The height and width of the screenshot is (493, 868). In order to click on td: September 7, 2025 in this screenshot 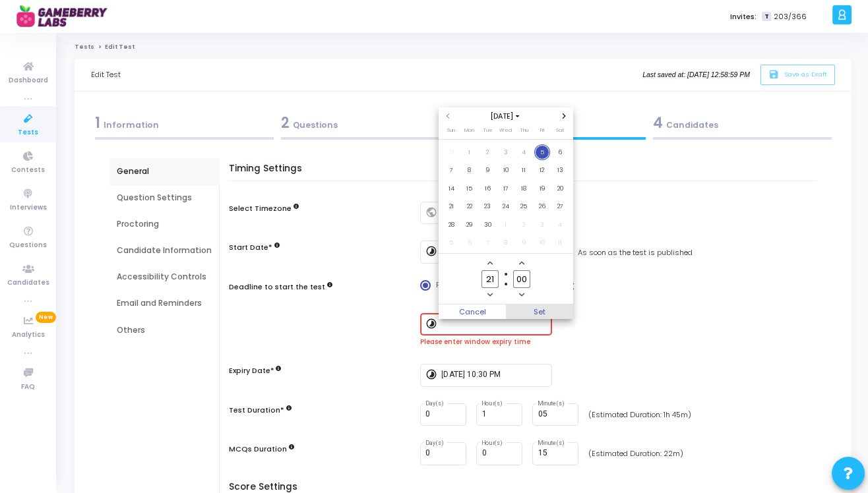, I will do `click(452, 171)`.